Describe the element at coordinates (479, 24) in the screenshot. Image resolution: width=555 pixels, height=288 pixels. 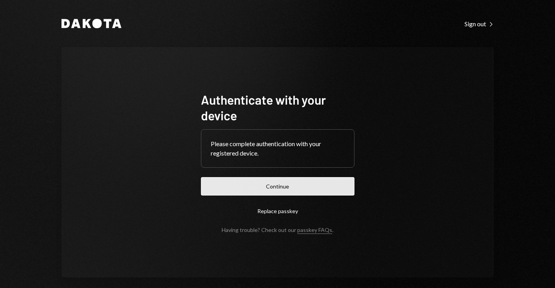
I see `div: Sign out` at that location.